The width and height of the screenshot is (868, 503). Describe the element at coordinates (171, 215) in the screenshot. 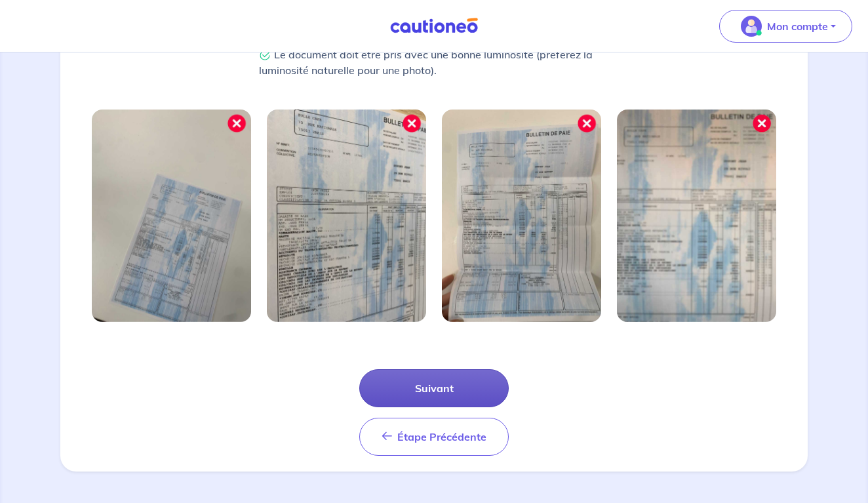

I see `img: Image mal cadrée 1` at that location.